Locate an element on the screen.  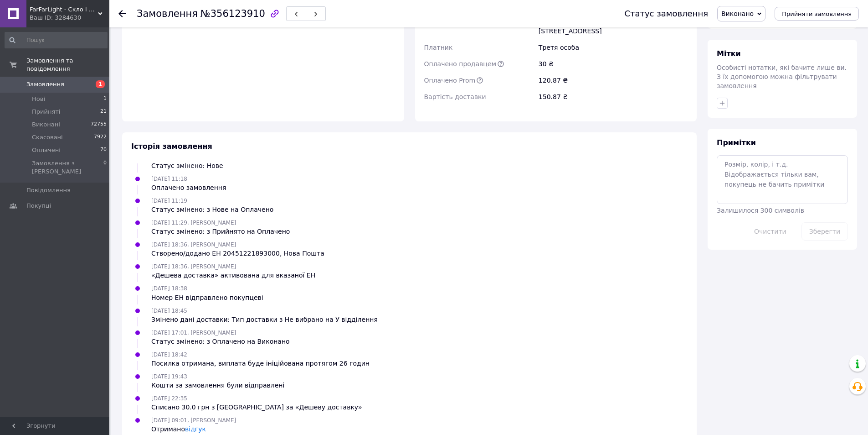
input: Пошук is located at coordinates (56, 40).